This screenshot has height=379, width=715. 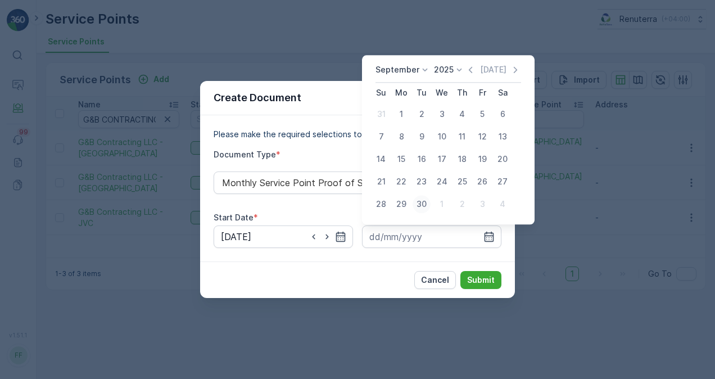 I want to click on p: September, so click(x=398, y=70).